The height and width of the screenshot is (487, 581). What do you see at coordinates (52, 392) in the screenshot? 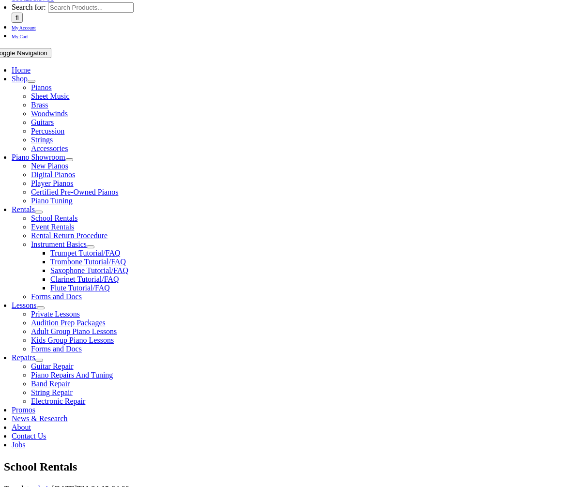
I see `span: String Repair` at bounding box center [52, 392].